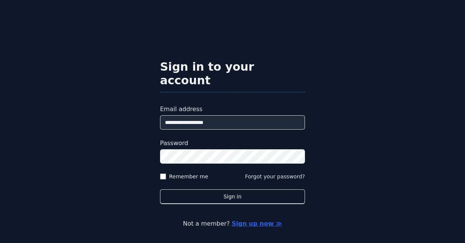  I want to click on button: Forgot your password?, so click(275, 176).